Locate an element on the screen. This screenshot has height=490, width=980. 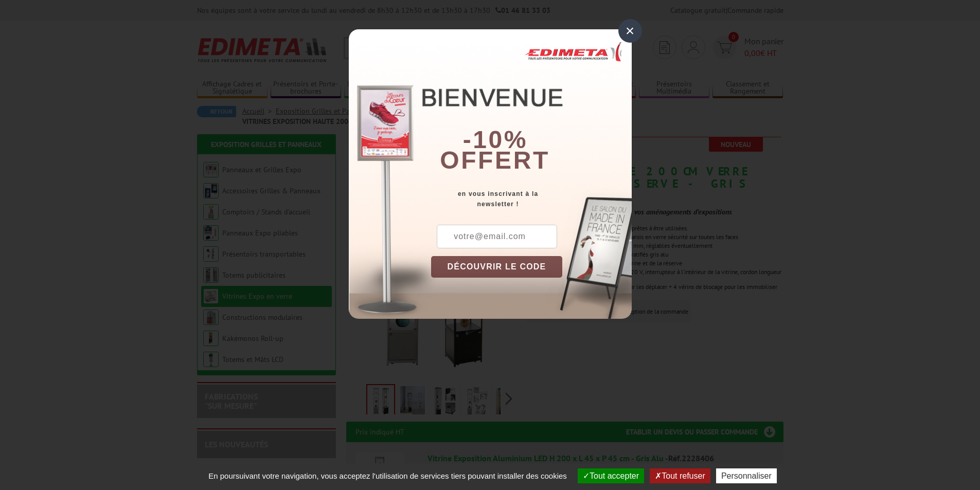
input: votre@email.com is located at coordinates (497, 237).